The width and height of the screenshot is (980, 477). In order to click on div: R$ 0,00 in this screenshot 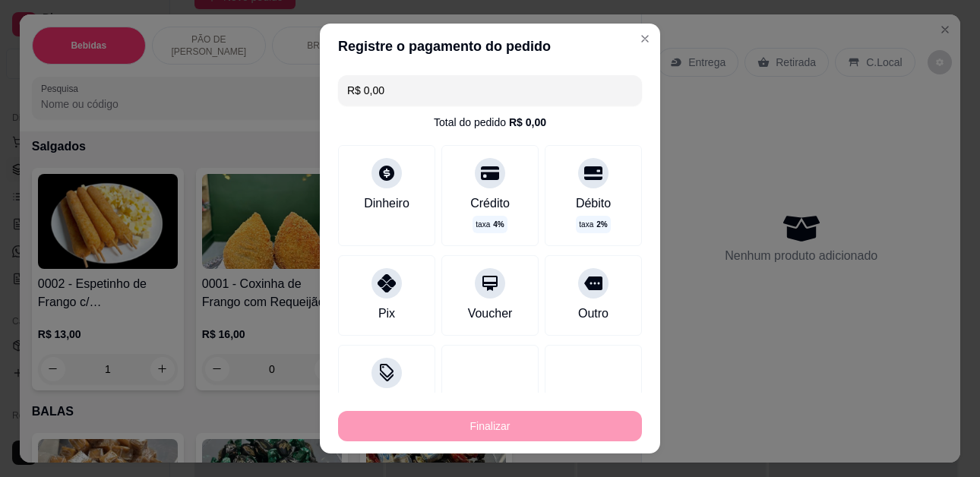, I will do `click(528, 123)`.